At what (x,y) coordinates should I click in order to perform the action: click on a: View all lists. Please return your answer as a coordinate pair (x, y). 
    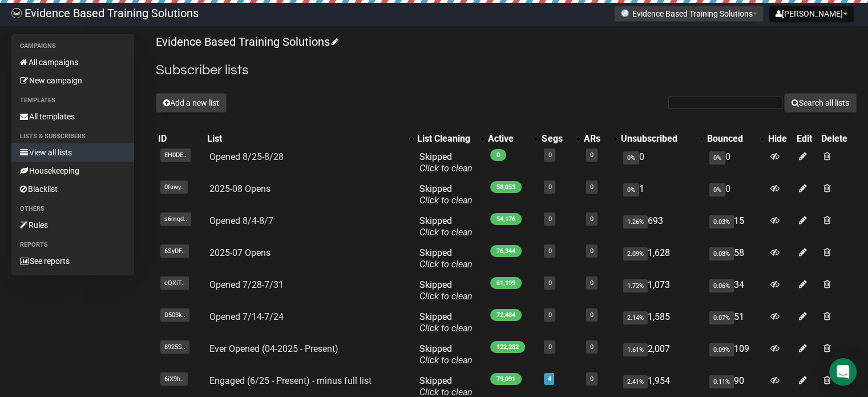
    Looking at the image, I should click on (73, 152).